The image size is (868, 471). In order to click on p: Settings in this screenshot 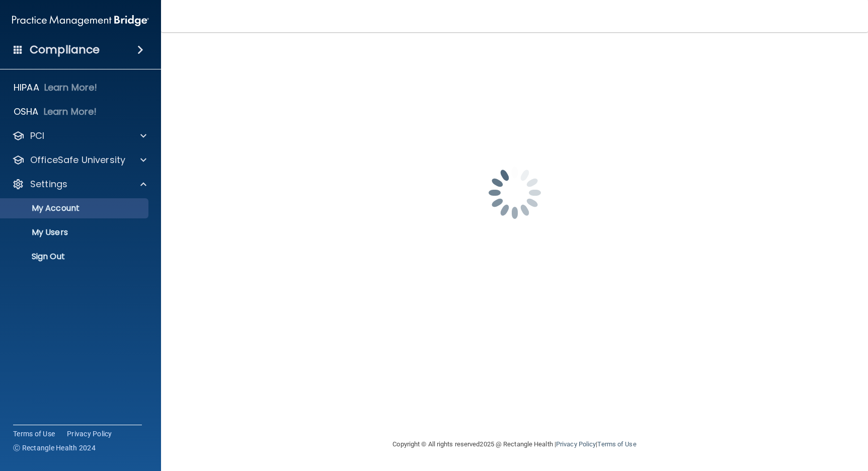, I will do `click(49, 184)`.